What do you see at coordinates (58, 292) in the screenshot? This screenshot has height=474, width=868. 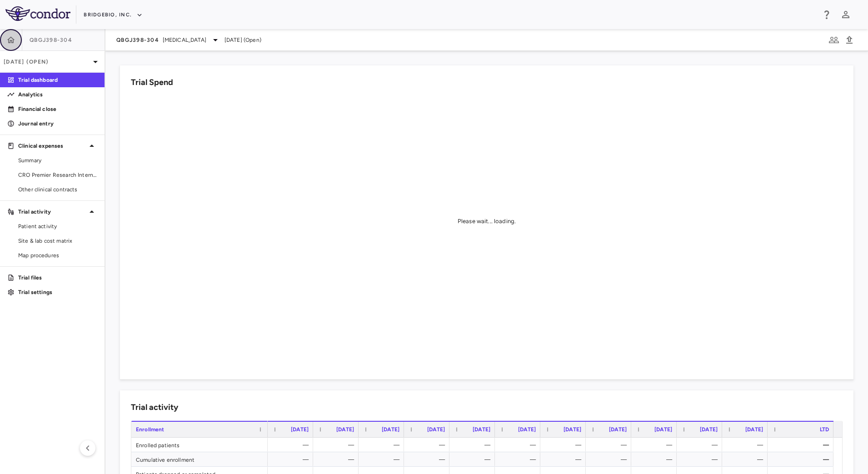 I see `p: Trial settings` at bounding box center [58, 292].